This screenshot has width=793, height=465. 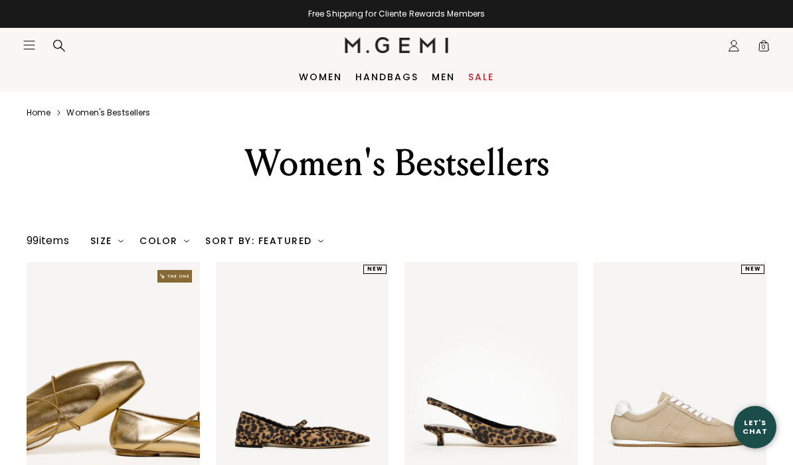 What do you see at coordinates (764, 48) in the screenshot?
I see `span: 0` at bounding box center [764, 48].